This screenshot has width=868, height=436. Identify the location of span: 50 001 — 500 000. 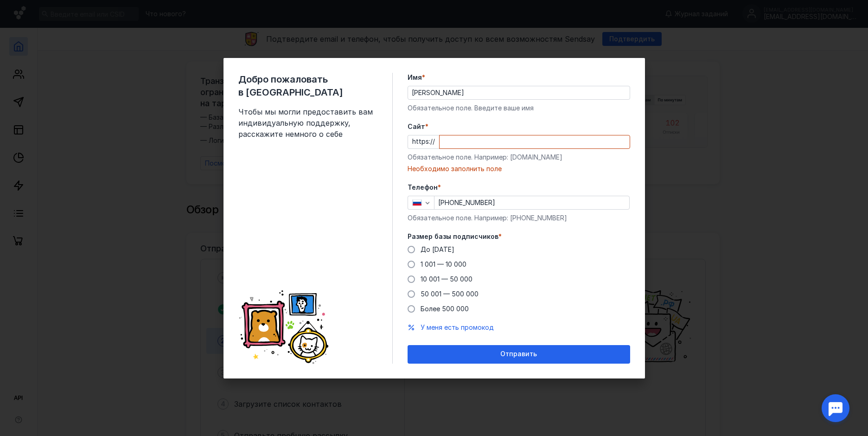
(450, 294).